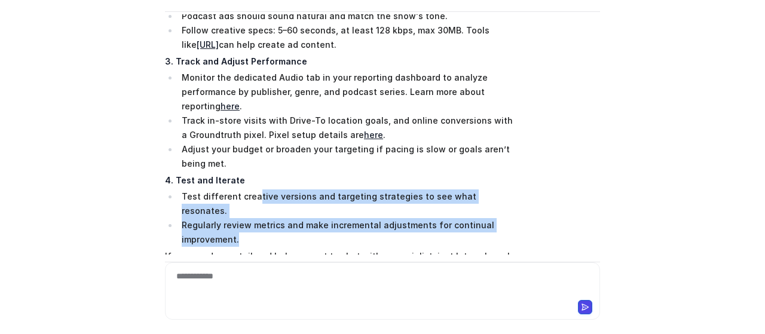  What do you see at coordinates (339, 256) in the screenshot?
I see `p: If you need more tailored help or want to chat with a specialist, just let me know!` at bounding box center [339, 256].